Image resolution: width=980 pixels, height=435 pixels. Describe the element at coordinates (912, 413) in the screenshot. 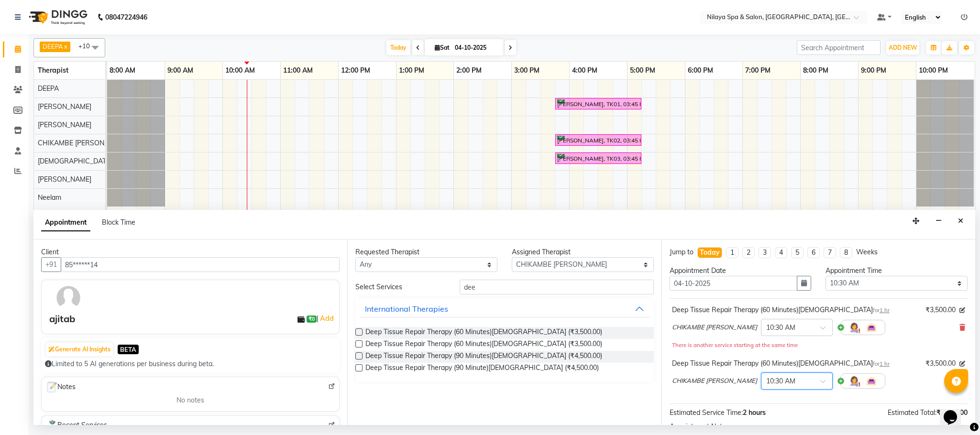

I see `span: Estimated Total:` at that location.